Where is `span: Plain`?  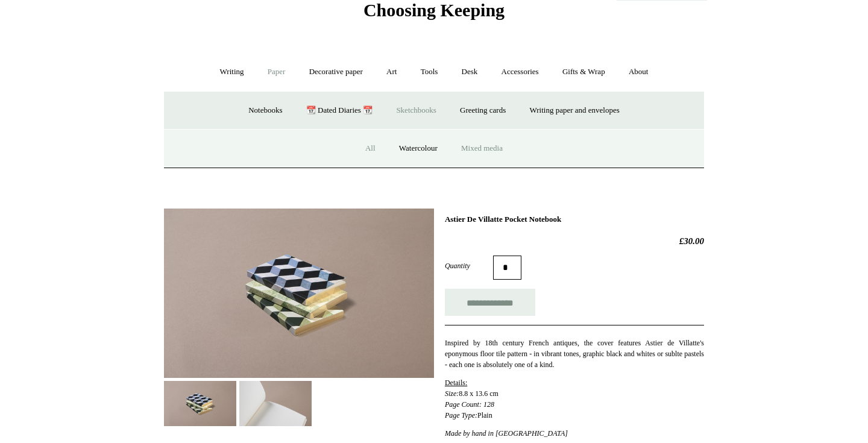 span: Plain is located at coordinates (485, 415).